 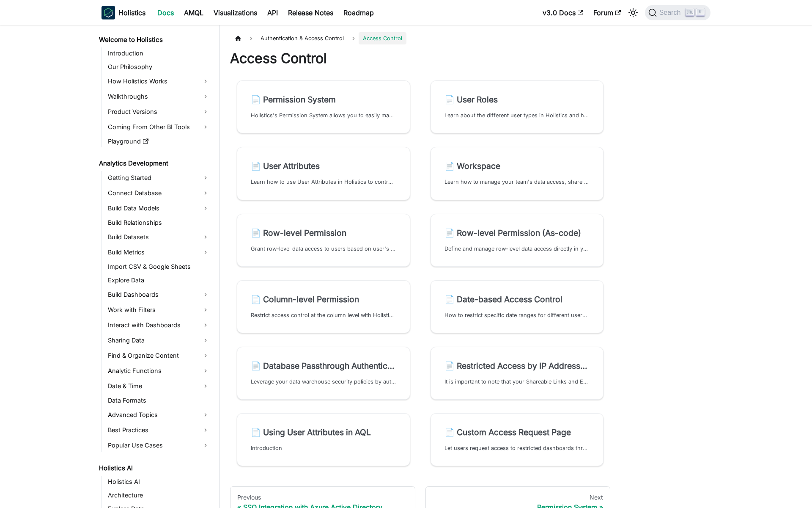 What do you see at coordinates (159, 386) in the screenshot?
I see `a: Date & Time` at bounding box center [159, 386].